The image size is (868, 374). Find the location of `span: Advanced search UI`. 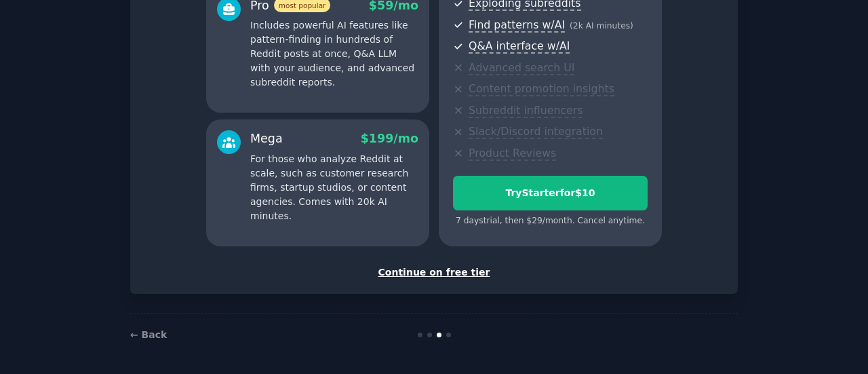

span: Advanced search UI is located at coordinates (522, 68).